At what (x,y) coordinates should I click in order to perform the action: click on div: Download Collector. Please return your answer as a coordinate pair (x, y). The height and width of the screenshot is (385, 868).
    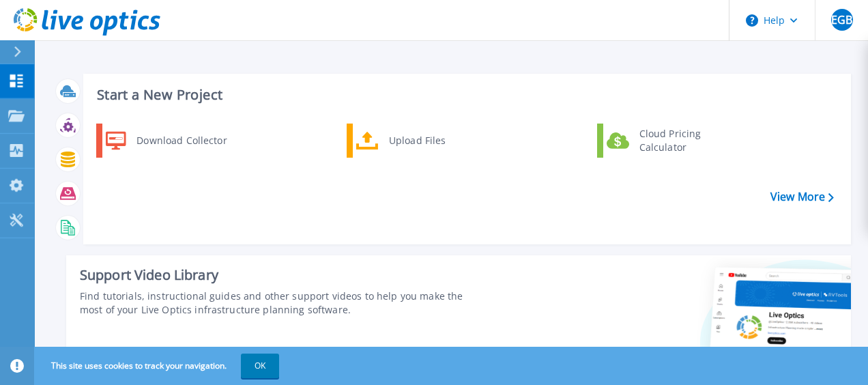
    Looking at the image, I should click on (181, 140).